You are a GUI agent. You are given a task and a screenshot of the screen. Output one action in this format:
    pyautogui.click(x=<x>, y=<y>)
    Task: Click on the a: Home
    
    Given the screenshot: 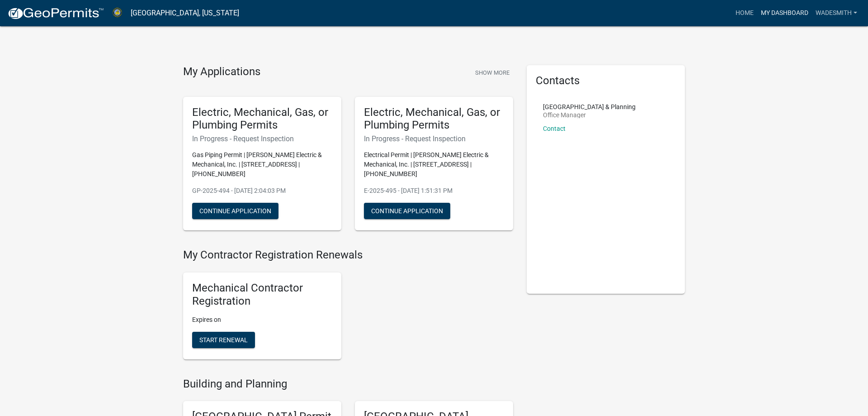 What is the action you would take?
    pyautogui.click(x=744, y=13)
    